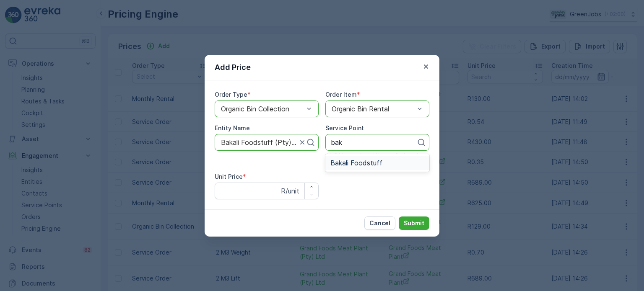 The height and width of the screenshot is (291, 644). What do you see at coordinates (228, 177) in the screenshot?
I see `label: Unit Price` at bounding box center [228, 177].